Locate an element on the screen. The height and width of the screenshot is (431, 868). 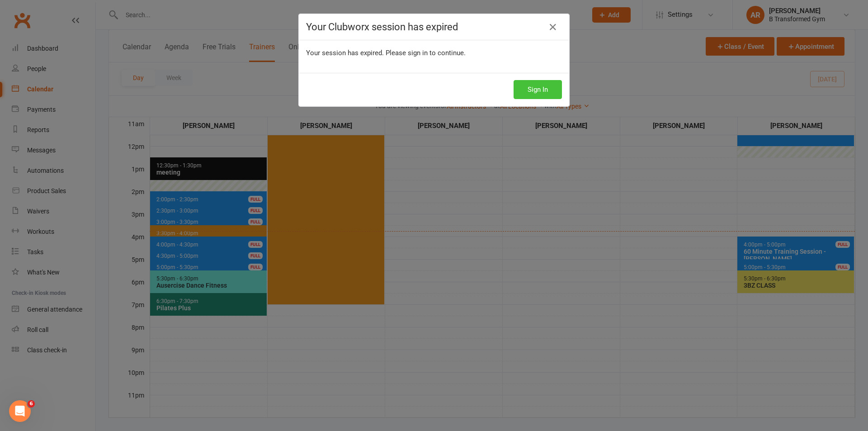
a: Close is located at coordinates (553, 27).